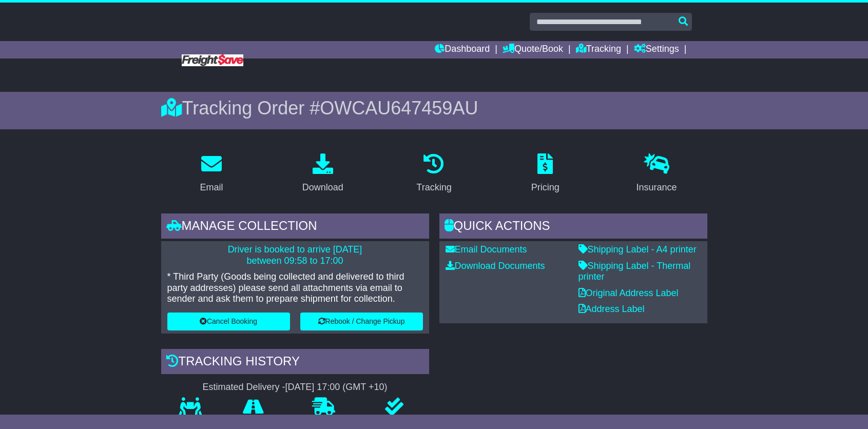 Image resolution: width=868 pixels, height=429 pixels. I want to click on span: OWCAU647459AU, so click(399, 108).